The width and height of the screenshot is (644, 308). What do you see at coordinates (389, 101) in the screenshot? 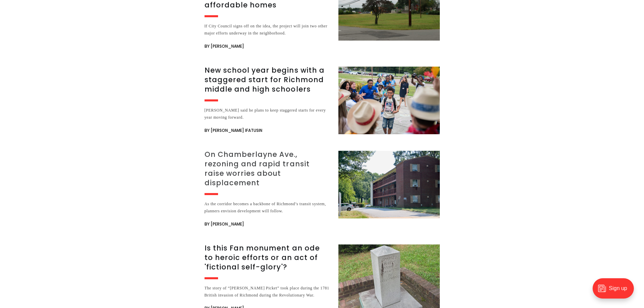
I see `img: New school year begins with a staggered start for Richmond middle and high schoolers` at bounding box center [389, 101].